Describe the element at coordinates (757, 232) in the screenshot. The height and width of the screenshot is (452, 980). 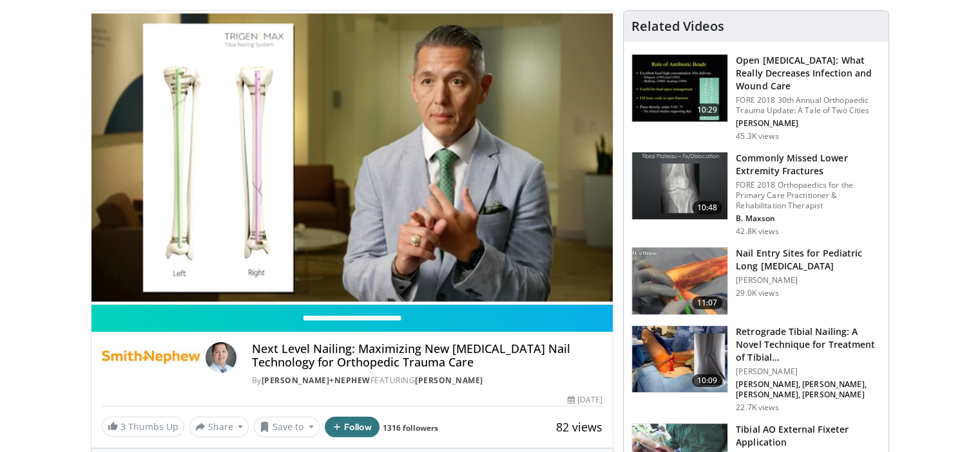
I see `p: 42.8K views` at that location.